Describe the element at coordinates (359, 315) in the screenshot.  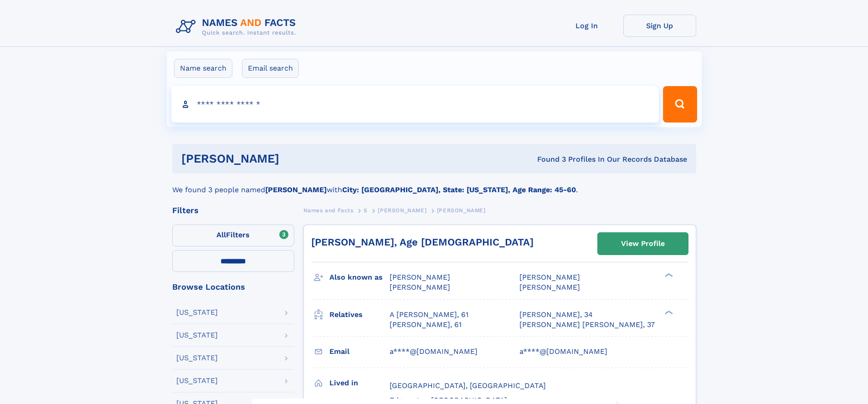
I see `h3: Relatives` at that location.